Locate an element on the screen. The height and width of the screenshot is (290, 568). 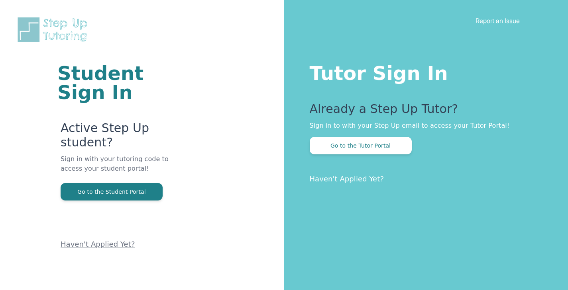
a: Go to the Student Portal is located at coordinates (112, 192).